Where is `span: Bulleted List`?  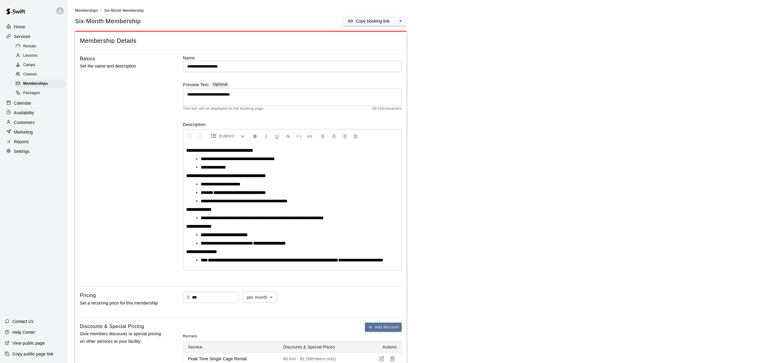
span: Bulleted List is located at coordinates (230, 136).